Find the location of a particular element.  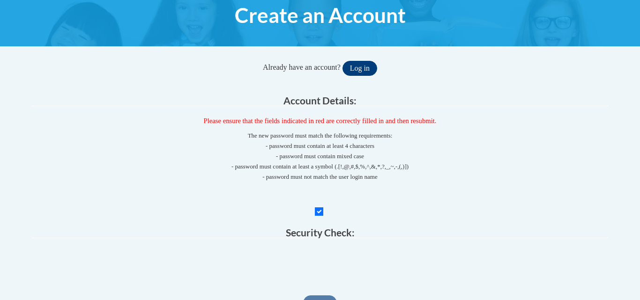

button: Log in is located at coordinates (360, 68).